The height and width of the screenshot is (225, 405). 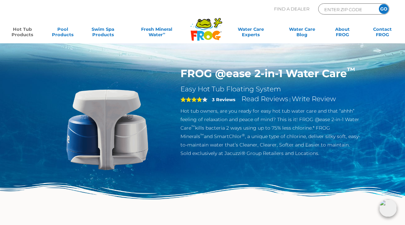 I want to click on input: Zip Code Form, so click(x=346, y=9).